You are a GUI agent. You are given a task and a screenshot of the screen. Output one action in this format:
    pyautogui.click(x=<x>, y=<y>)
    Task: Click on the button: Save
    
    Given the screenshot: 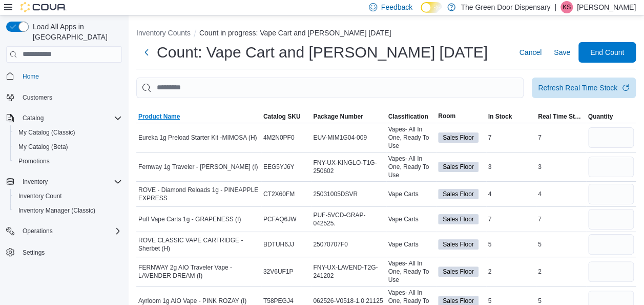 What is the action you would take?
    pyautogui.click(x=562, y=52)
    